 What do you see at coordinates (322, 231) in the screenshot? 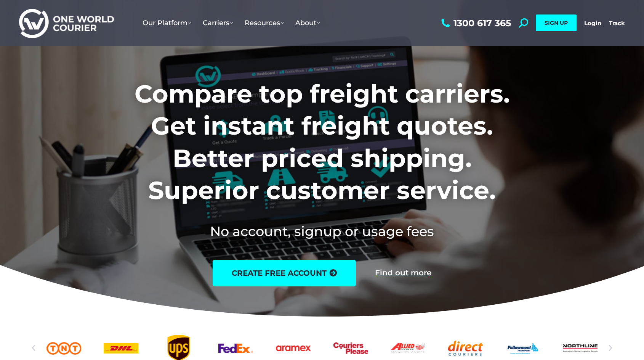
I see `h2: No account, signup or usage fees` at bounding box center [322, 231].